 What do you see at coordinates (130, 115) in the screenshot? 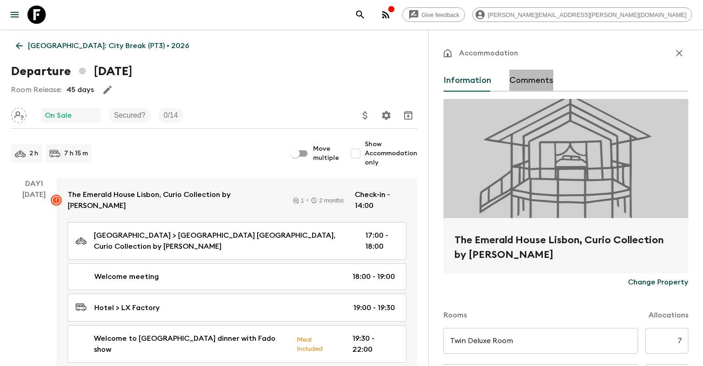
I see `div: Secured?` at bounding box center [130, 115].